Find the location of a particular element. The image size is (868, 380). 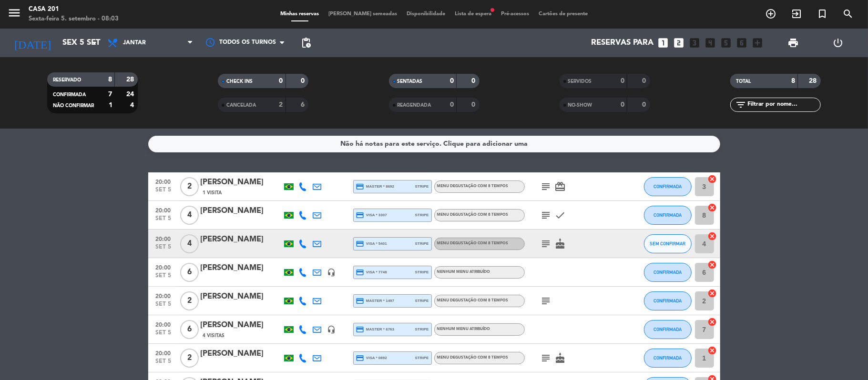

button: SEM CONFIRMAR is located at coordinates (668, 244).